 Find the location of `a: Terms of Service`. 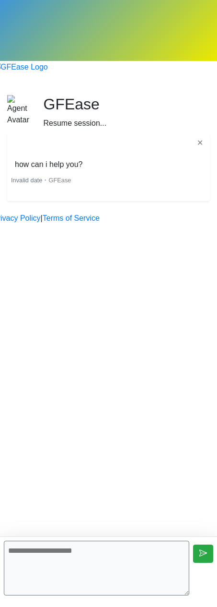

a: Terms of Service is located at coordinates (71, 218).